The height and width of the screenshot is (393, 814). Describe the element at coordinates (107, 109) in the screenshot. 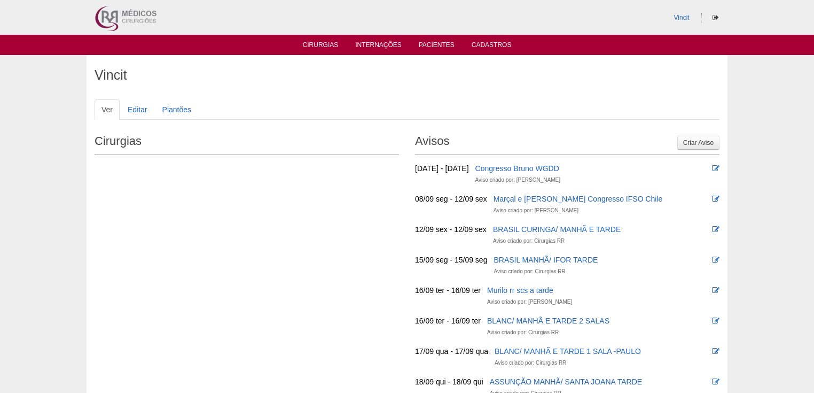

I see `a: Ver` at that location.